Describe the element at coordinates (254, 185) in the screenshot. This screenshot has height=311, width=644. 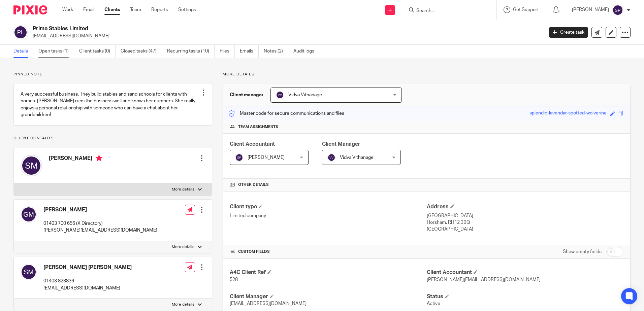
I see `span: Other details` at that location.